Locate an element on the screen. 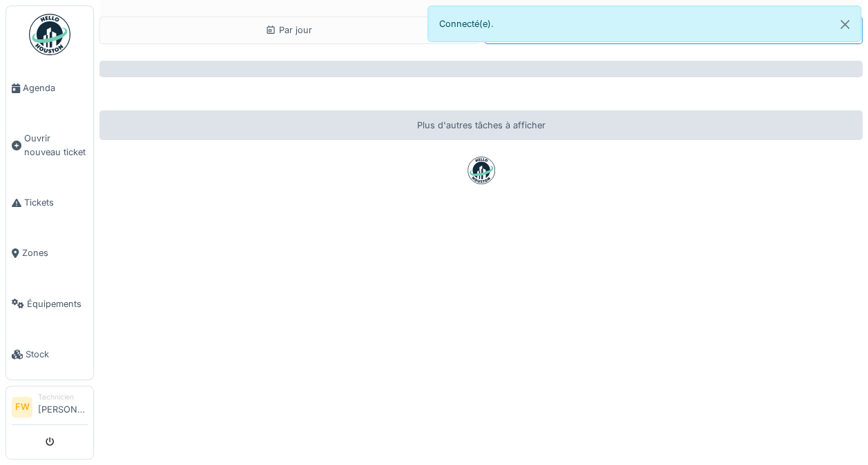 The height and width of the screenshot is (465, 868). span: Ouvrir nouveau ticket is located at coordinates (56, 145).